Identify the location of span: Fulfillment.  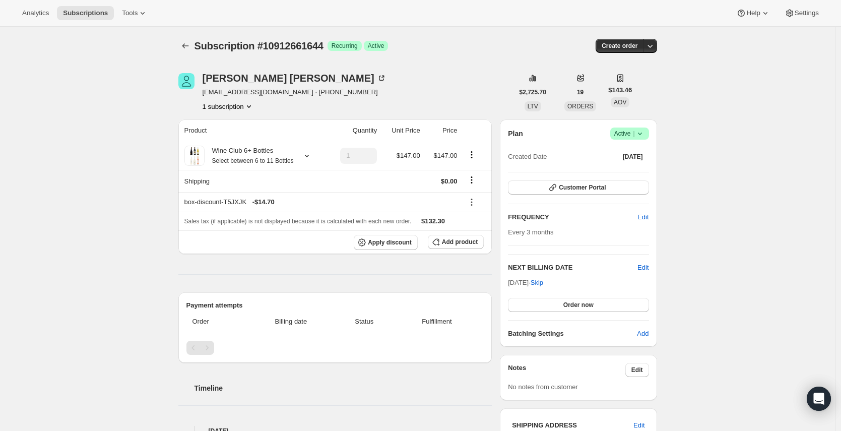
(437, 322).